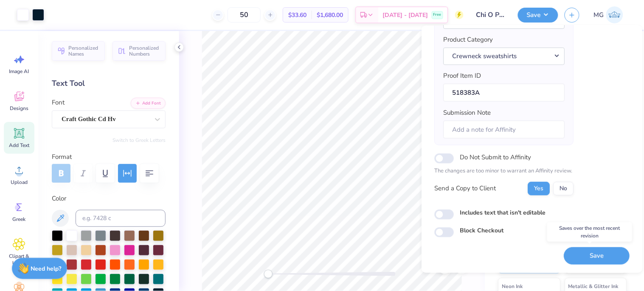 The image size is (644, 291). I want to click on label: Font, so click(58, 102).